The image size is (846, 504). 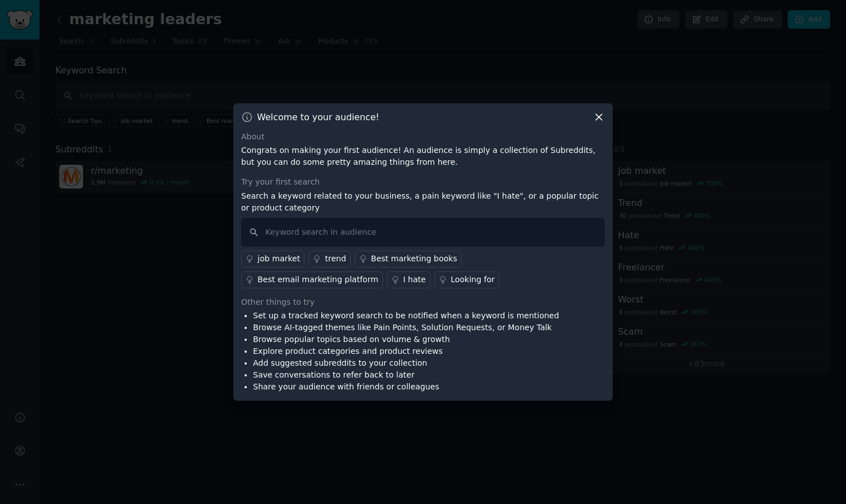 What do you see at coordinates (423, 136) in the screenshot?
I see `div: About` at bounding box center [423, 136].